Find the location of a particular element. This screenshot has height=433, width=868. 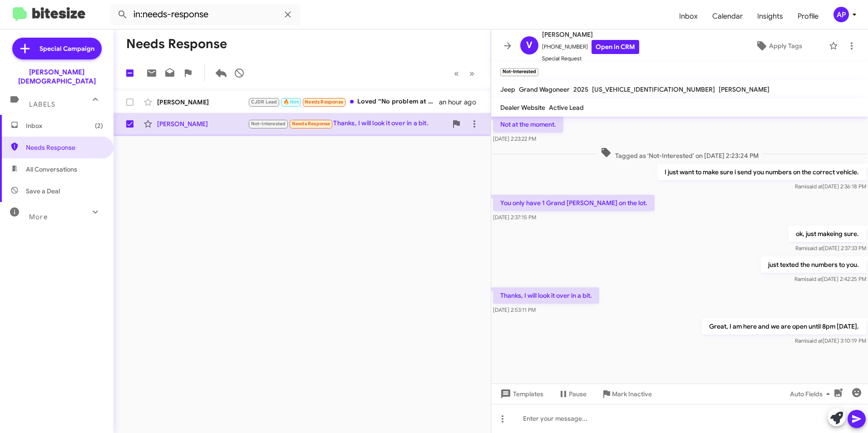

span: Templates is located at coordinates (520, 394).